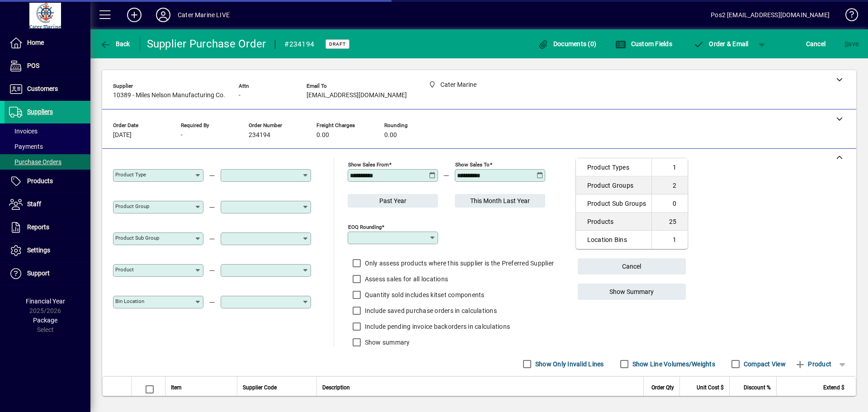 The width and height of the screenshot is (868, 412). I want to click on span: Extend $, so click(834, 388).